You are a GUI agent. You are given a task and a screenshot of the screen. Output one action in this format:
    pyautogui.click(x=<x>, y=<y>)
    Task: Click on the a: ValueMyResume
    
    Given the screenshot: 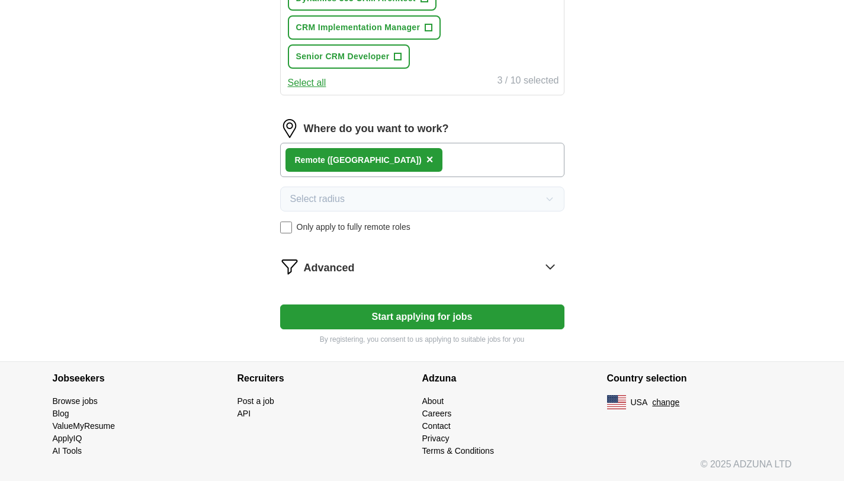 What is the action you would take?
    pyautogui.click(x=84, y=426)
    